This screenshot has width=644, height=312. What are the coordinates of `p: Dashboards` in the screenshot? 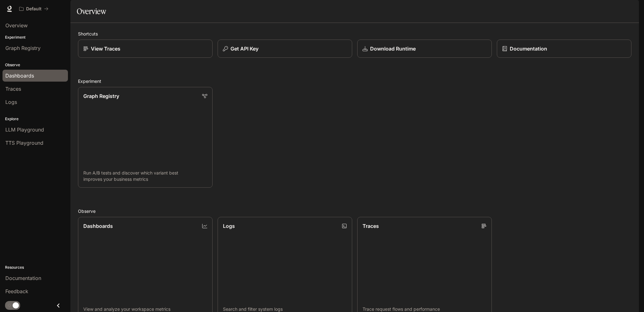 It's located at (98, 226).